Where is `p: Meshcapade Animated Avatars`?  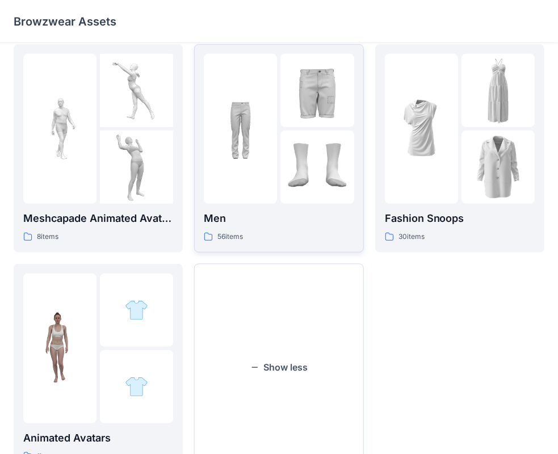
p: Meshcapade Animated Avatars is located at coordinates (98, 219).